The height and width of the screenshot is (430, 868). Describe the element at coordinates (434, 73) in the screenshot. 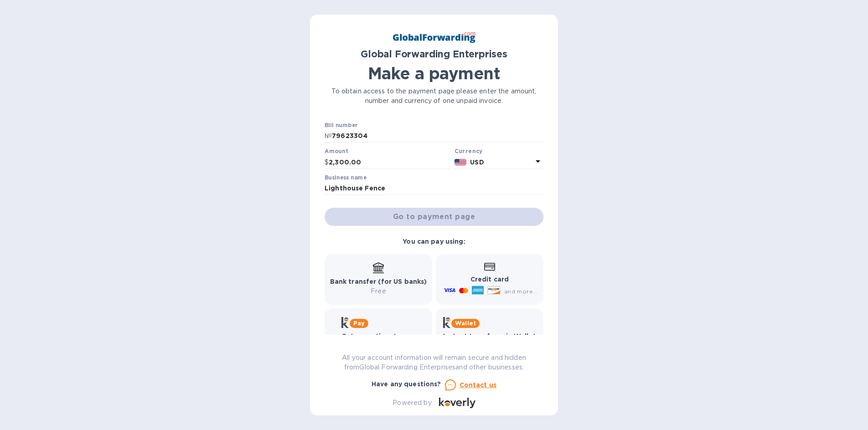

I see `h1: Make a payment` at that location.